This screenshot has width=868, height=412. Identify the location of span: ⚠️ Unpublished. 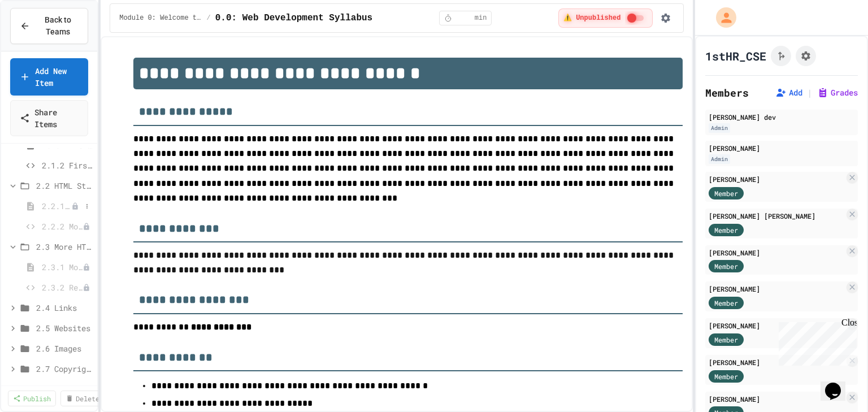
(592, 18).